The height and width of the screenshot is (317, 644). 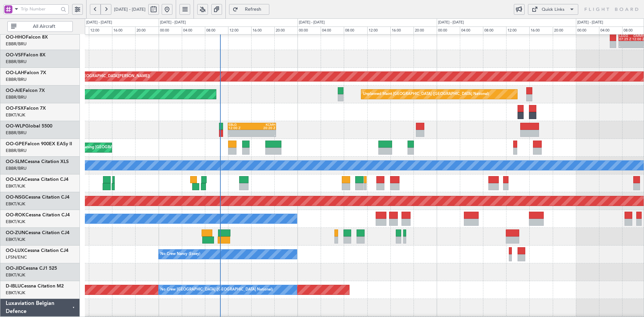 What do you see at coordinates (15, 73) in the screenshot?
I see `span: OO-LAH` at bounding box center [15, 73].